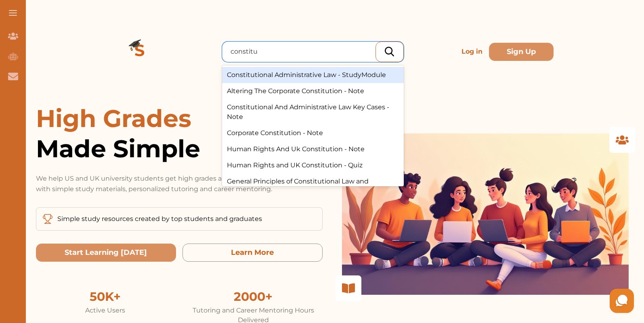 The image size is (644, 323). I want to click on span: Made Simple, so click(179, 149).